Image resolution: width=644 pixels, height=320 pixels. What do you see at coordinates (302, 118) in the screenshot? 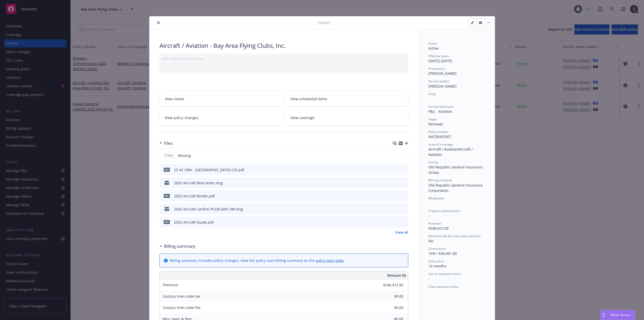
I see `span: View coverage` at bounding box center [302, 118].